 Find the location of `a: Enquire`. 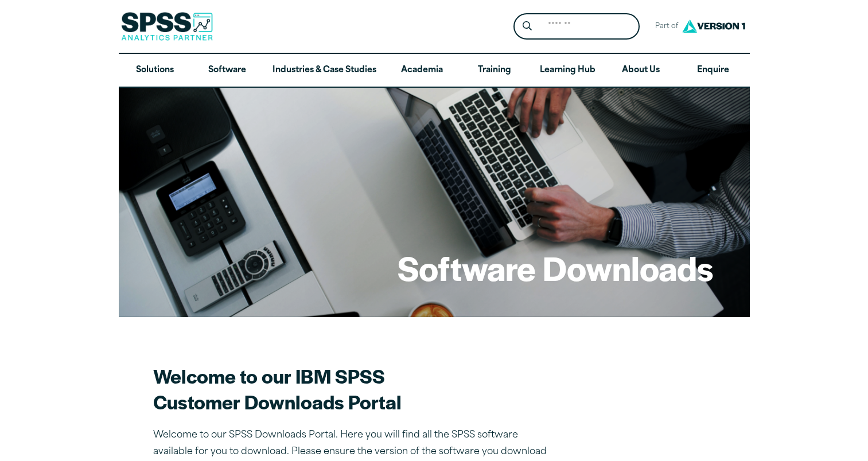

a: Enquire is located at coordinates (713, 71).